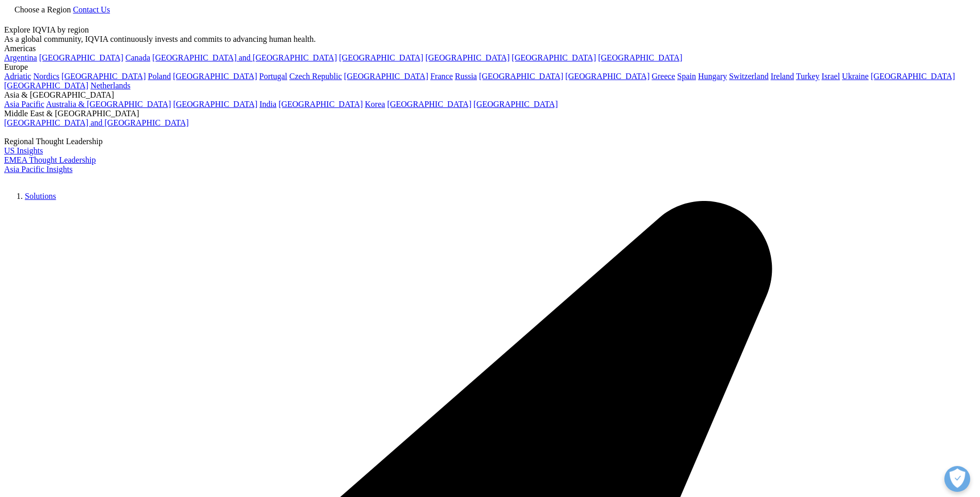 The width and height of the screenshot is (980, 497). I want to click on a: US Insights, so click(23, 150).